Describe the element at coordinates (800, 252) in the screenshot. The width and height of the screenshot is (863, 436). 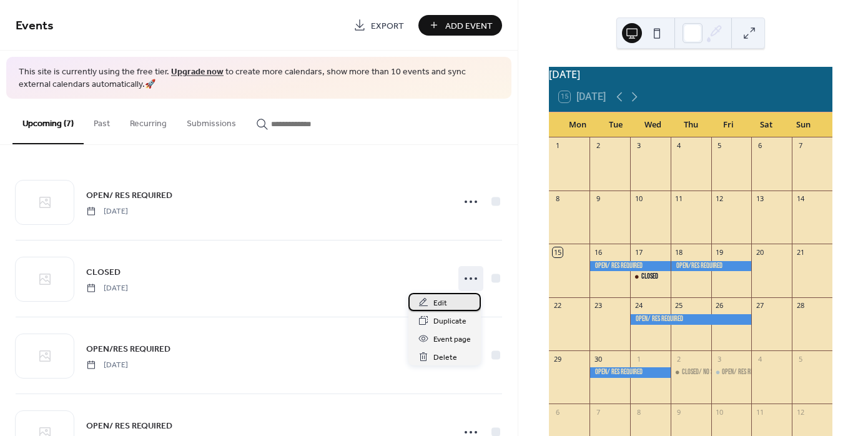
I see `div: 21` at that location.